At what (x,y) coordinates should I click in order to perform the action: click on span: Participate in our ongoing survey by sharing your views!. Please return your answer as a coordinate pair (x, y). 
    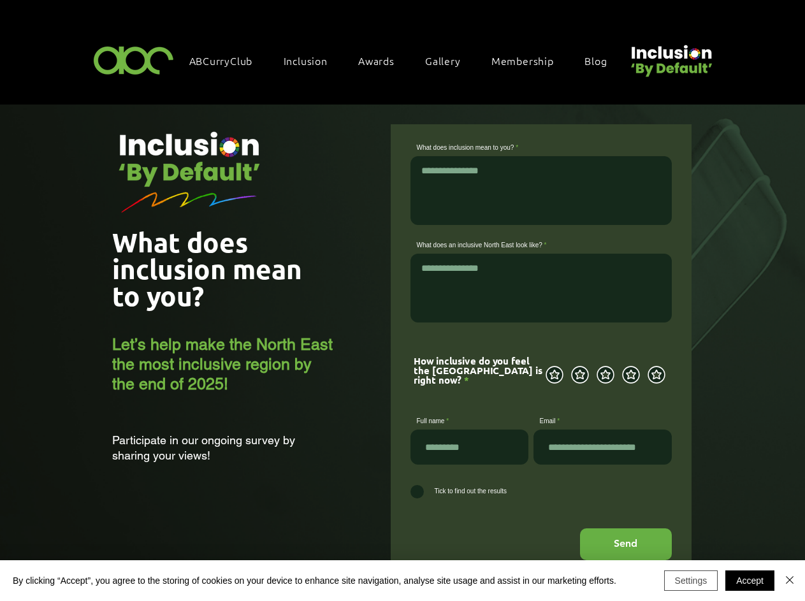
    Looking at the image, I should click on (203, 448).